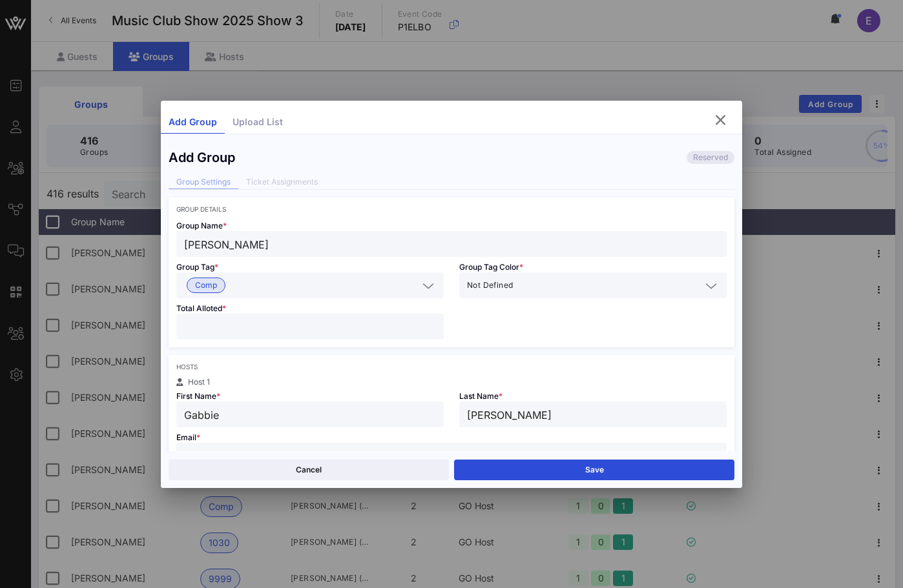 The height and width of the screenshot is (588, 903). Describe the element at coordinates (710, 158) in the screenshot. I see `div: Reserved` at that location.